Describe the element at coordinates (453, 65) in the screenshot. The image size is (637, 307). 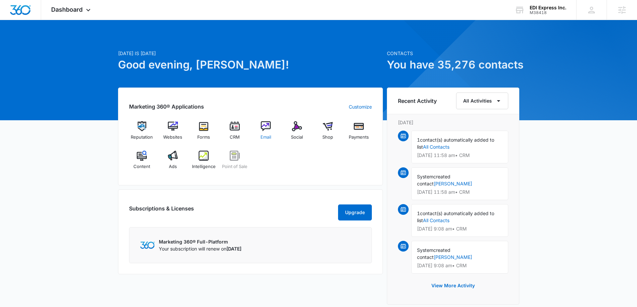
I see `h1: You have 35,276 contacts` at that location.